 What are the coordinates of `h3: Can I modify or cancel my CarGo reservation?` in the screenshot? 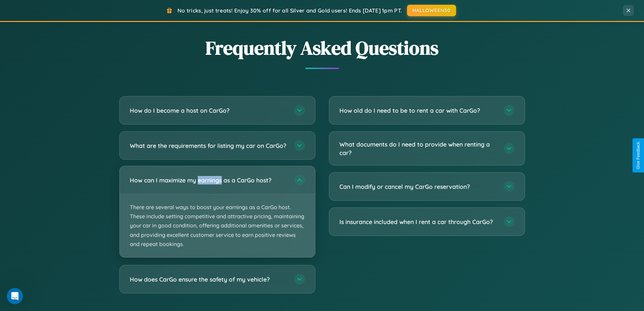 It's located at (419, 186).